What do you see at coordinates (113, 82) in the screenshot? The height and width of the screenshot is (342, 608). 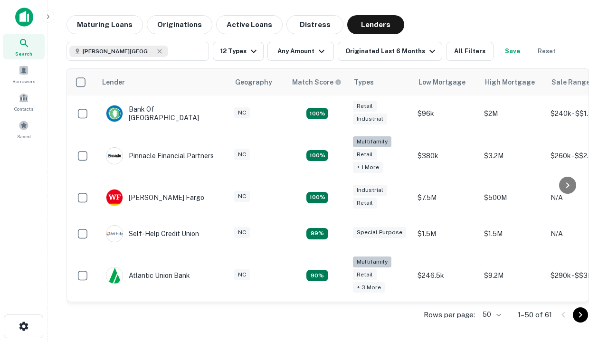 I see `div: Lender` at bounding box center [113, 82].